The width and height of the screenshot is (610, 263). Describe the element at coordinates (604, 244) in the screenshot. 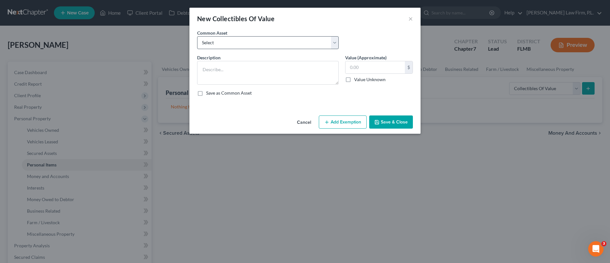

I see `span: 3` at that location.